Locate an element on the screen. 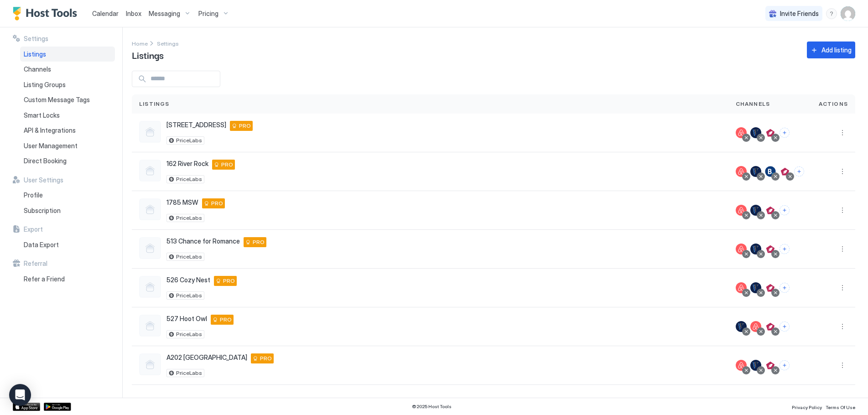 This screenshot has width=868, height=415. a: Host Tools Logo is located at coordinates (47, 14).